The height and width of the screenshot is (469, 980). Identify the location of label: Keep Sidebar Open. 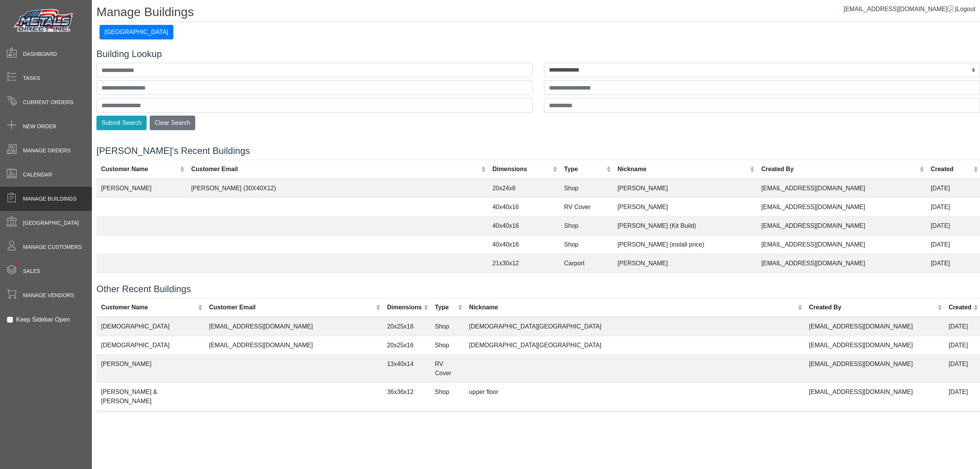
(43, 320).